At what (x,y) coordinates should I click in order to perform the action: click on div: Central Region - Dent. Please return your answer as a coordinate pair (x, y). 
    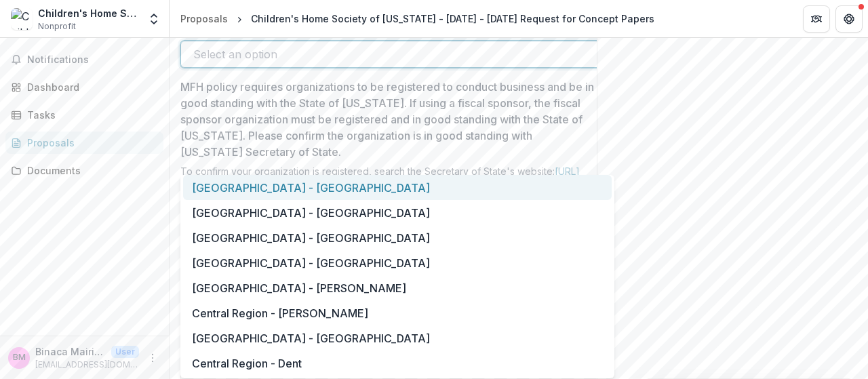
    Looking at the image, I should click on (397, 363).